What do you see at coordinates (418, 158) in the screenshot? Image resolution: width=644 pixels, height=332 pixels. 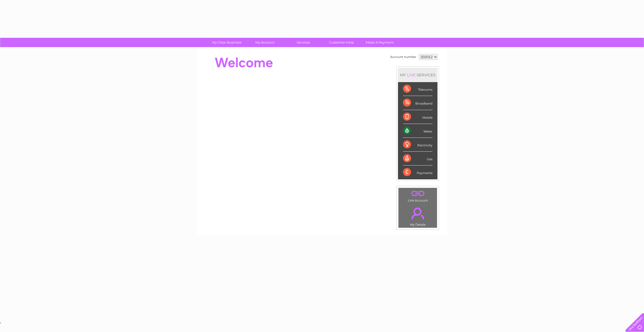 I see `div: Gas` at bounding box center [418, 158].